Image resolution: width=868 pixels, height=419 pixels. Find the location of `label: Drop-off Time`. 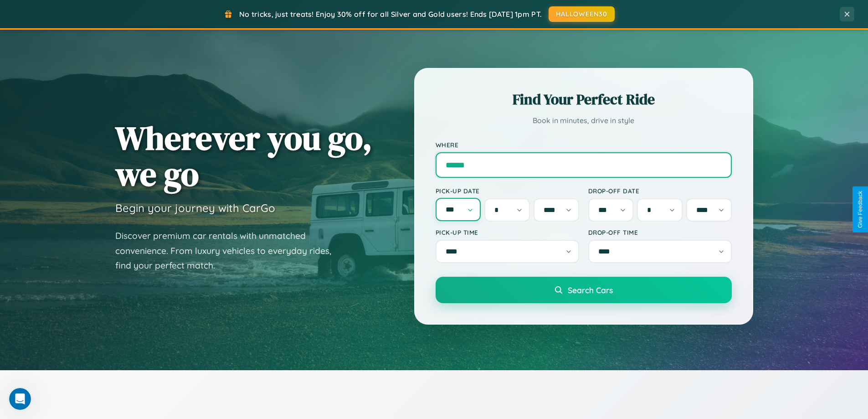

label: Drop-off Time is located at coordinates (660, 232).